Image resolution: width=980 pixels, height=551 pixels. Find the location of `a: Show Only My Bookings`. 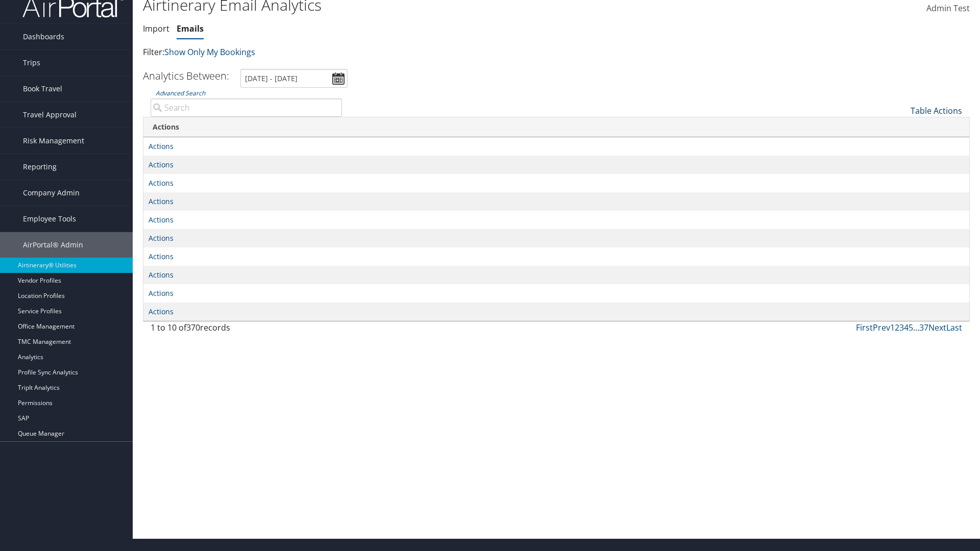

a: Show Only My Bookings is located at coordinates (210, 52).